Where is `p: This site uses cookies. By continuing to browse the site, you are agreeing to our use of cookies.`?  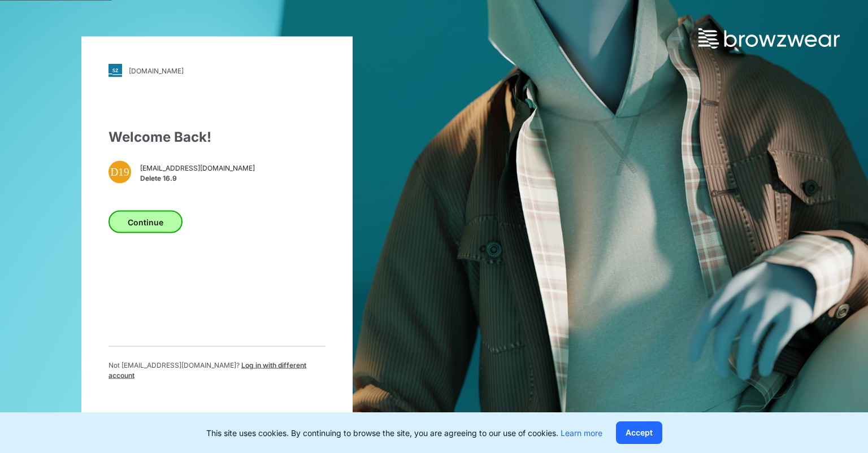
p: This site uses cookies. By continuing to browse the site, you are agreeing to our use of cookies. is located at coordinates (404, 432).